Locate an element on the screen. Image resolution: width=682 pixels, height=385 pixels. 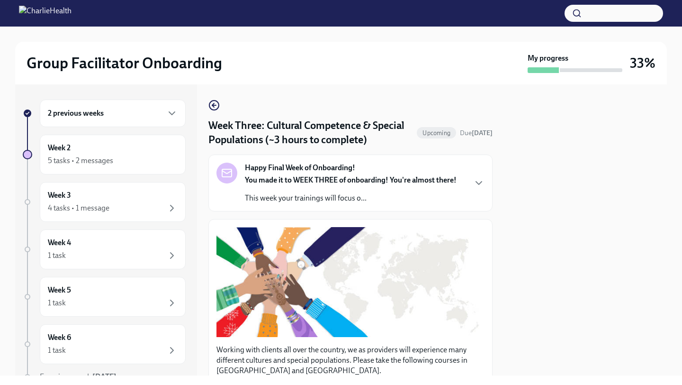
p: Working with clients all over the country, we as providers will experience many different culture... is located at coordinates (351, 360).